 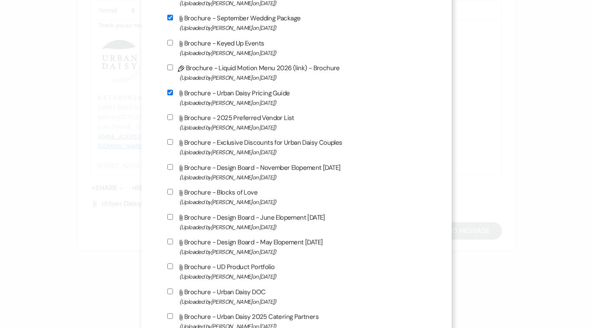 What do you see at coordinates (297, 23) in the screenshot?
I see `label: Brochure - September Wedding Package` at bounding box center [297, 23].